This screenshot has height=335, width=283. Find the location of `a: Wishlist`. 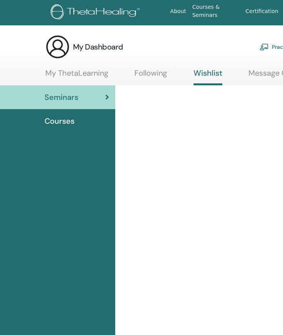

a: Wishlist is located at coordinates (208, 77).